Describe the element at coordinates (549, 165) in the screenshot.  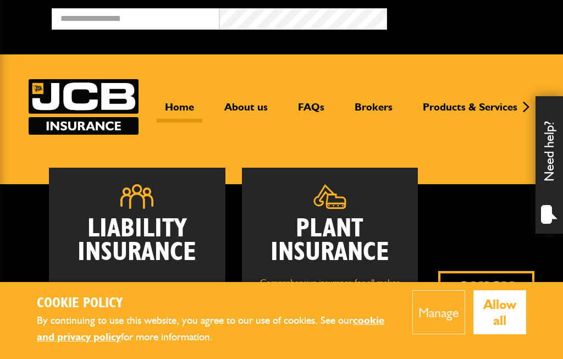
I see `div: Need help?` at that location.